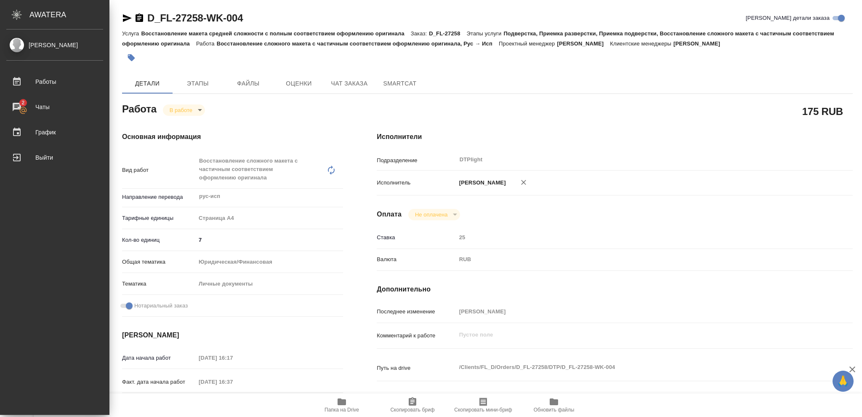 This screenshot has height=417, width=862. Describe the element at coordinates (269, 284) in the screenshot. I see `div: Личные документы` at that location.